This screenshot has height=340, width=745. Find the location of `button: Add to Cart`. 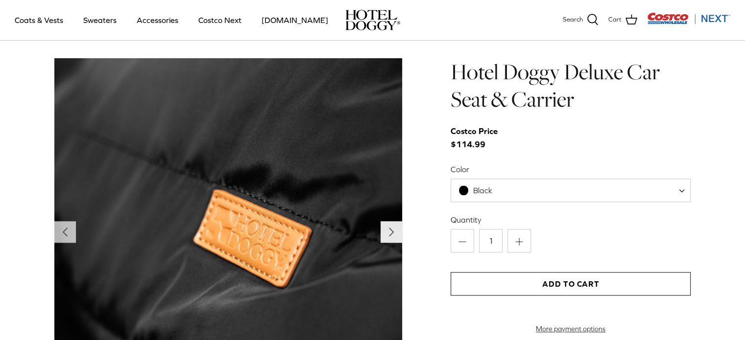

button: Add to Cart is located at coordinates (571, 284).